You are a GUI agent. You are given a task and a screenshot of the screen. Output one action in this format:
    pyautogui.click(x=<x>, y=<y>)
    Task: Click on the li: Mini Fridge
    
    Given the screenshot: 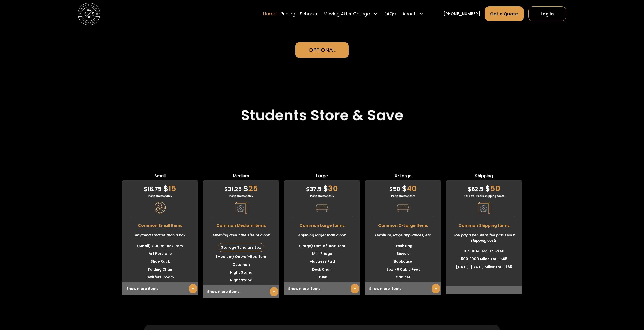 What is the action you would take?
    pyautogui.click(x=322, y=254)
    